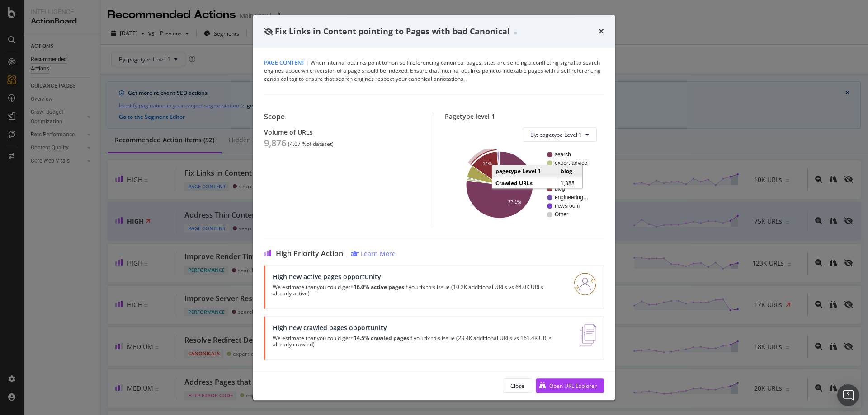  What do you see at coordinates (849, 396) in the screenshot?
I see `div: Open Intercom Messenger` at bounding box center [849, 396].